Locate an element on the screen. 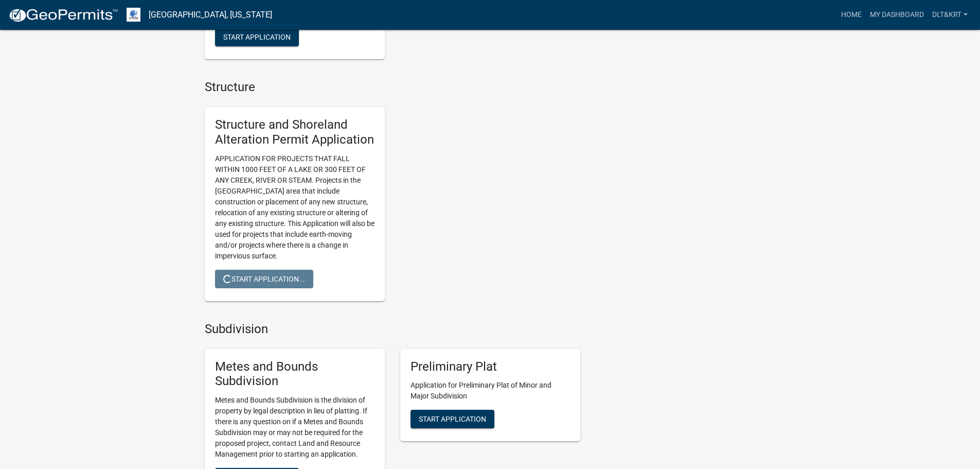 The image size is (980, 469). p: Application for Preliminary Plat of Minor and Major Subdivision is located at coordinates (490, 391).